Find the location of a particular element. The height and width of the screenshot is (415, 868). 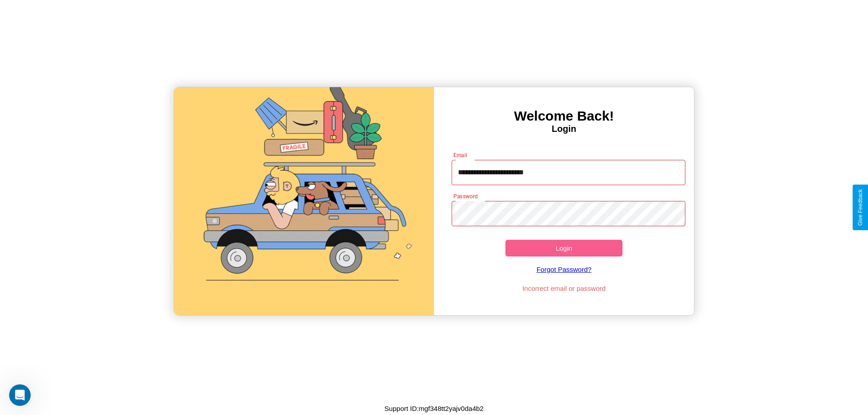

button: Login is located at coordinates (564, 248).